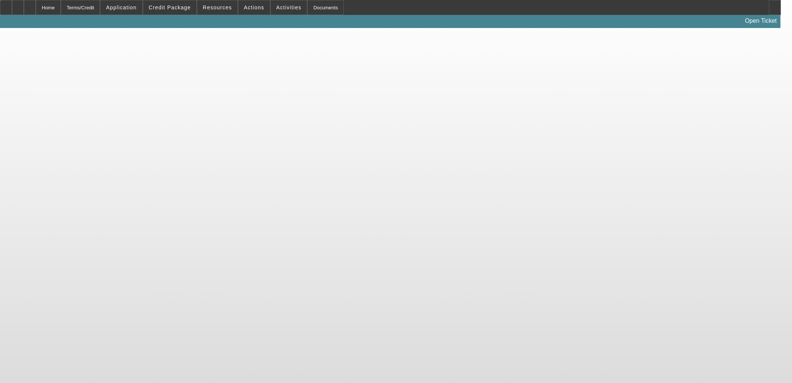 The width and height of the screenshot is (792, 383). Describe the element at coordinates (254, 7) in the screenshot. I see `button: Actions` at that location.